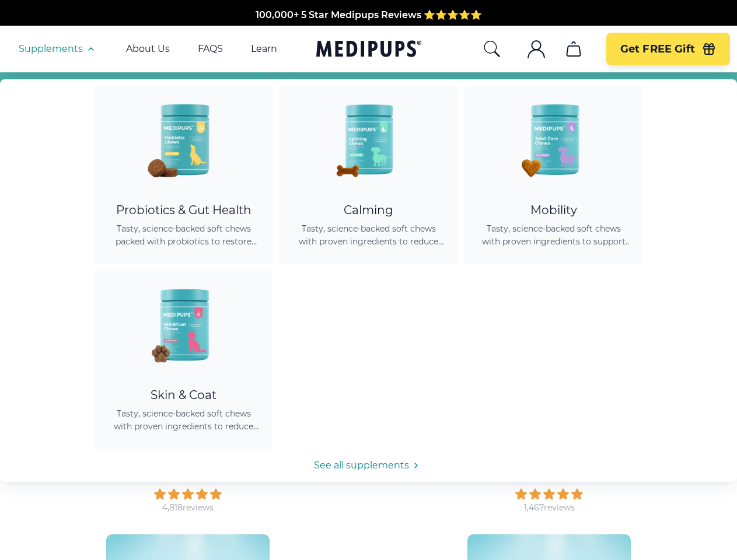 This screenshot has width=737, height=560. What do you see at coordinates (183, 360) in the screenshot?
I see `a: Skin & Coat Chews - MedipupsSkin & CoatTasty, science-backed soft chews with proven ingredients t...` at bounding box center [183, 360].